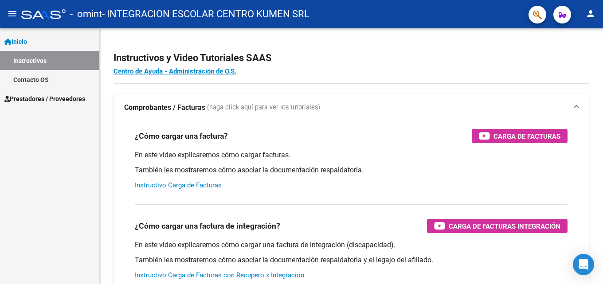  Describe the element at coordinates (519, 136) in the screenshot. I see `button: Carga de Facturas` at that location.